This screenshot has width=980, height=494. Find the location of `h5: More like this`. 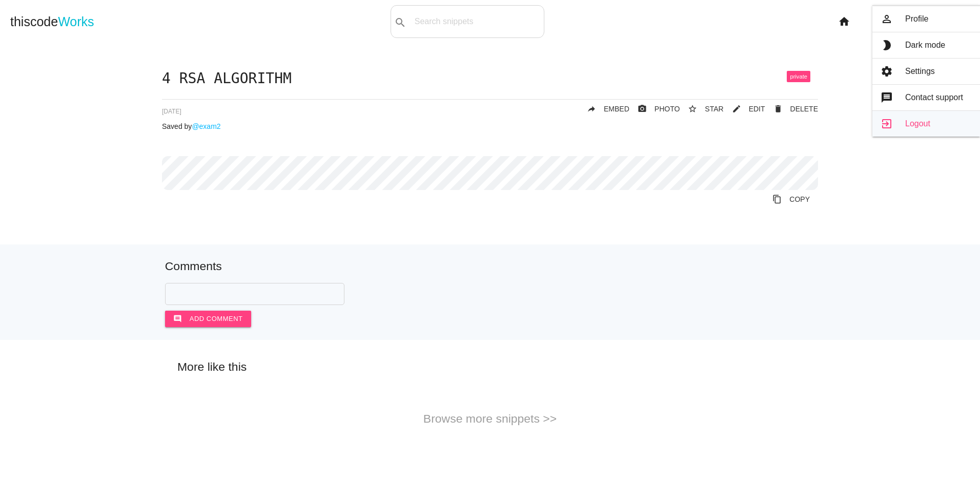

h5: More like this is located at coordinates (490, 367).